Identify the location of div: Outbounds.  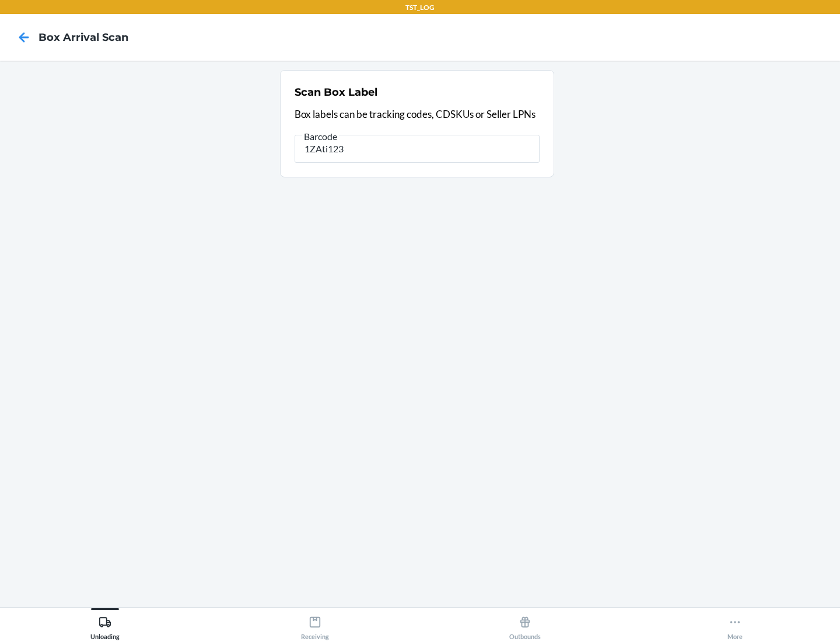
(524, 625).